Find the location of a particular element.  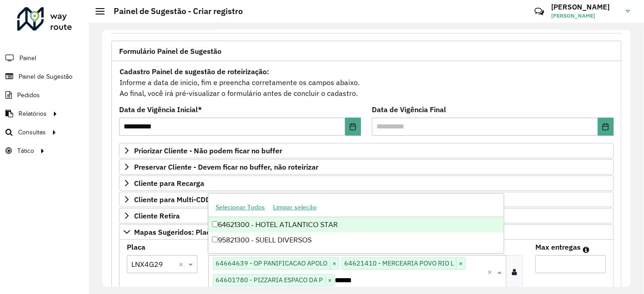

a: Priorizar Cliente - Não podem ficar no buffer is located at coordinates (367, 150).